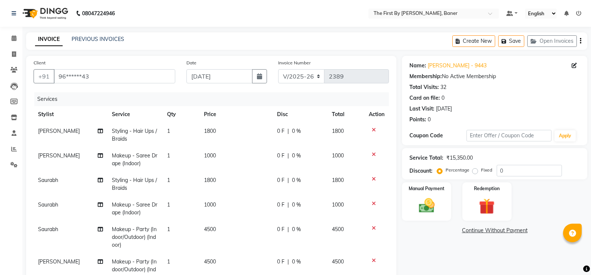 The height and width of the screenshot is (275, 591). Describe the element at coordinates (40, 63) in the screenshot. I see `label: Client` at that location.